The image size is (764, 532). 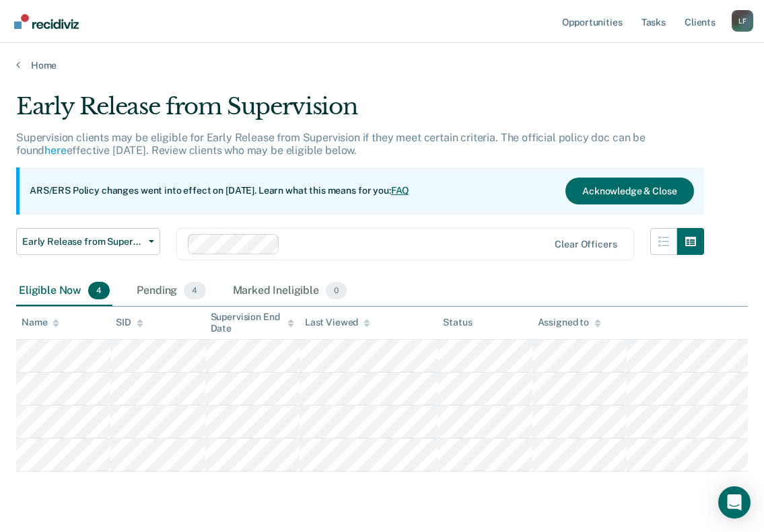 What do you see at coordinates (290, 291) in the screenshot?
I see `div: Marked Ineligible0` at bounding box center [290, 291].